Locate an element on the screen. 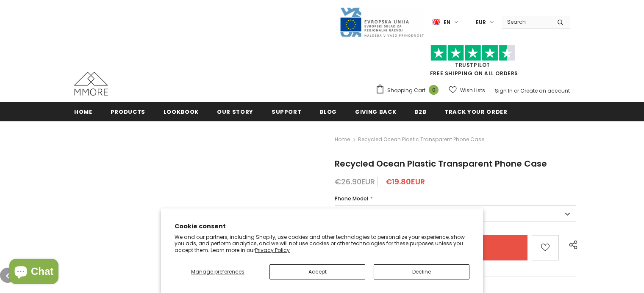 This screenshot has height=293, width=644. span: Phone Model is located at coordinates (352, 198).